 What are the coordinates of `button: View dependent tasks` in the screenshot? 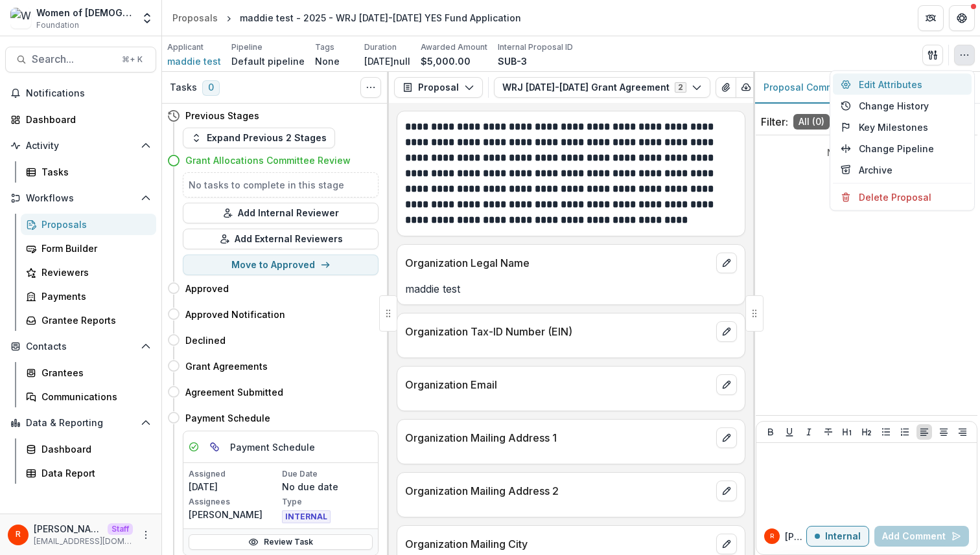 It's located at (215, 447).